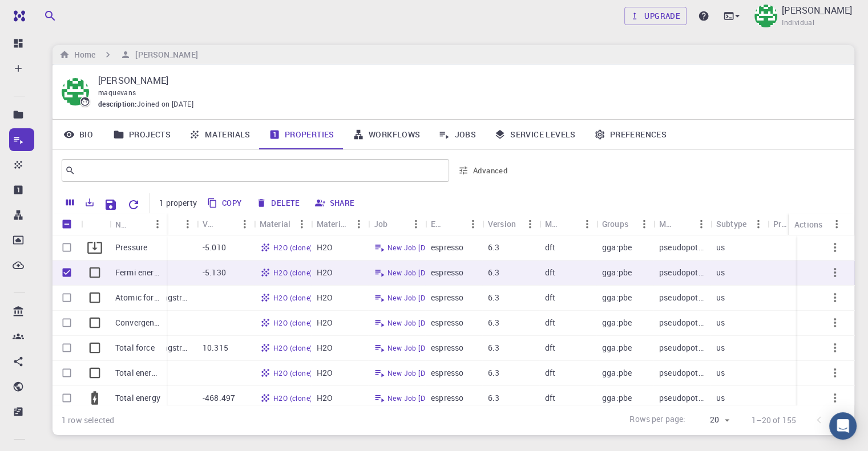 This screenshot has height=451, width=868. I want to click on p: Total energy, so click(137, 398).